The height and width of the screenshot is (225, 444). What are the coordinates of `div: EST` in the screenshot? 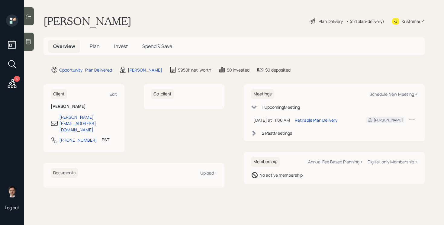 It's located at (105, 139).